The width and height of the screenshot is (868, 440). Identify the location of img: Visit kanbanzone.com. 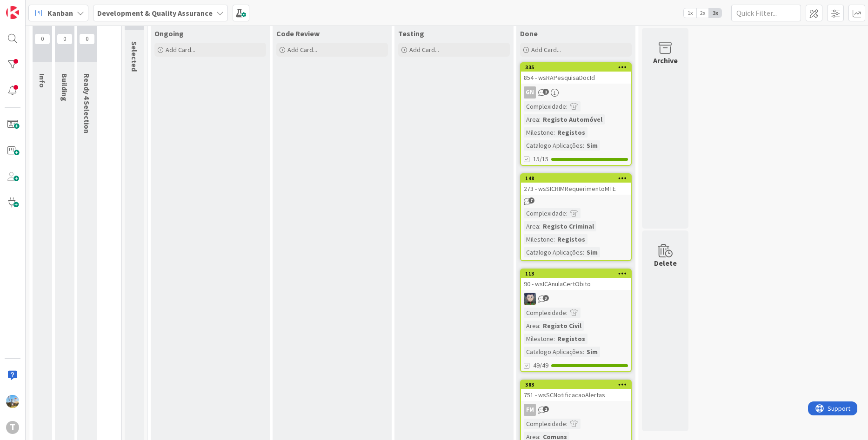
(12, 12).